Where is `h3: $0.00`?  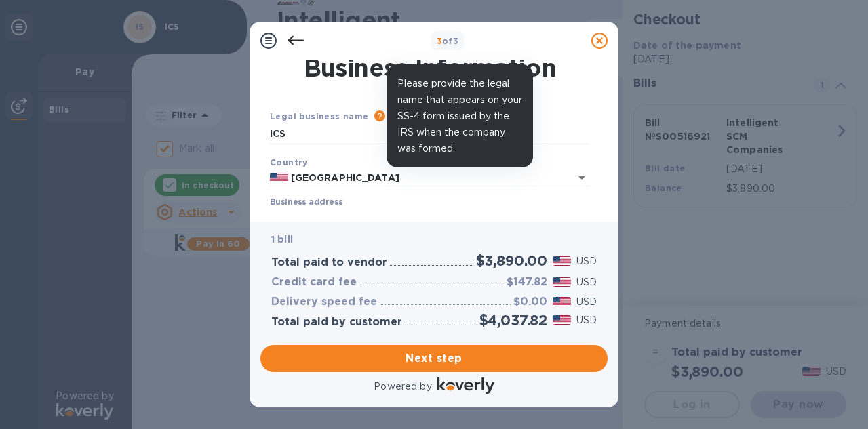 h3: $0.00 is located at coordinates (531, 302).